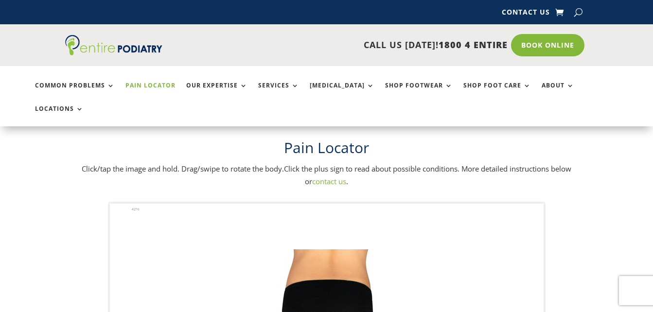  I want to click on h1: Pain Locator, so click(326, 150).